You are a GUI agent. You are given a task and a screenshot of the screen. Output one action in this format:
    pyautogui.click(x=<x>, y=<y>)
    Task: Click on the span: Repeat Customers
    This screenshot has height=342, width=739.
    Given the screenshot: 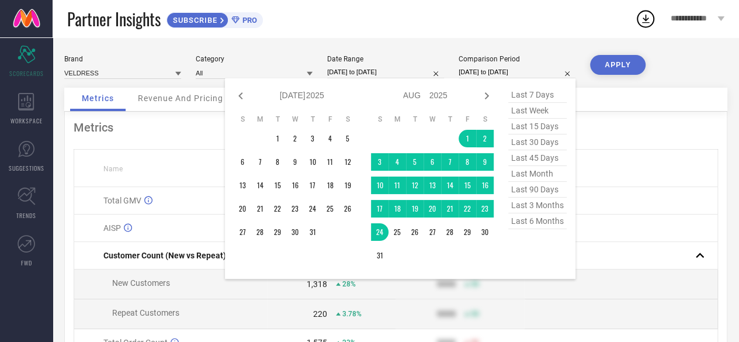 What is the action you would take?
    pyautogui.click(x=145, y=312)
    